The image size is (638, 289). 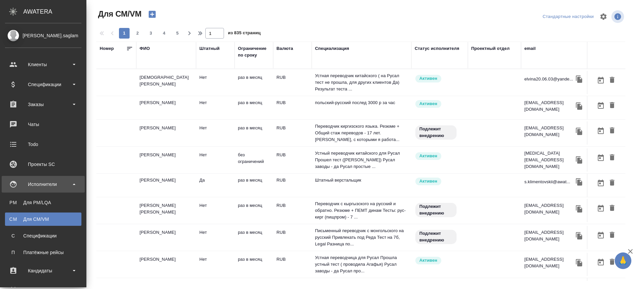 What do you see at coordinates (254, 160) in the screenshot?
I see `td: без ограничений` at bounding box center [254, 160].